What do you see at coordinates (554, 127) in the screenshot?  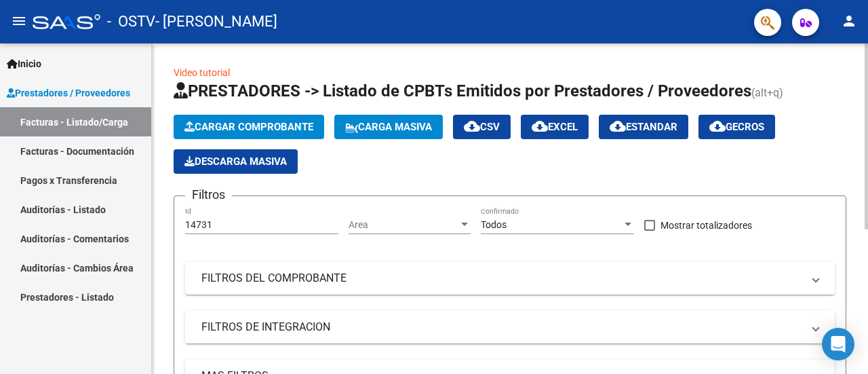 I see `span: EXCEL` at bounding box center [554, 127].